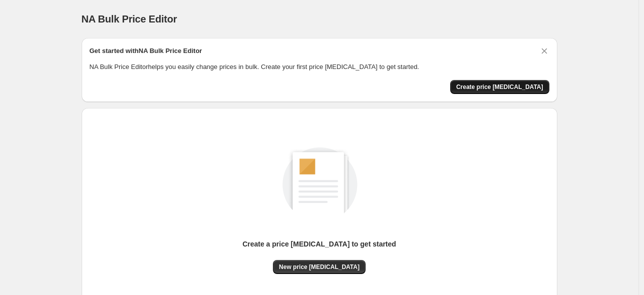 The width and height of the screenshot is (644, 295). Describe the element at coordinates (544, 51) in the screenshot. I see `button: Dismiss card` at that location.